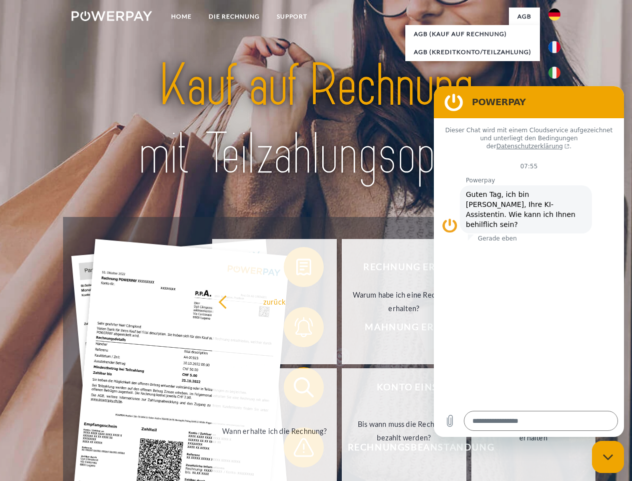  What do you see at coordinates (16, 334) in the screenshot?
I see `button: Datei hochladen` at bounding box center [16, 334].